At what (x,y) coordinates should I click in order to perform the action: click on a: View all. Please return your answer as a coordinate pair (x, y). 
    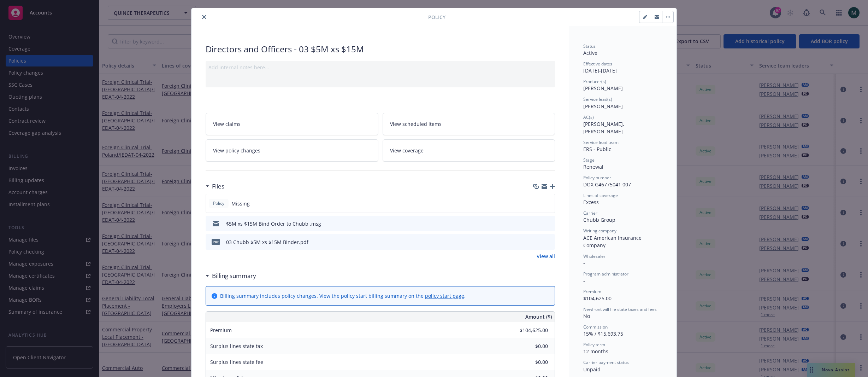
    Looking at the image, I should click on (546, 256).